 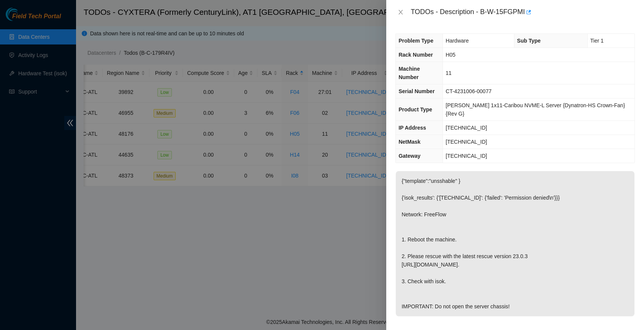 I want to click on span: Tier 1, so click(x=597, y=41).